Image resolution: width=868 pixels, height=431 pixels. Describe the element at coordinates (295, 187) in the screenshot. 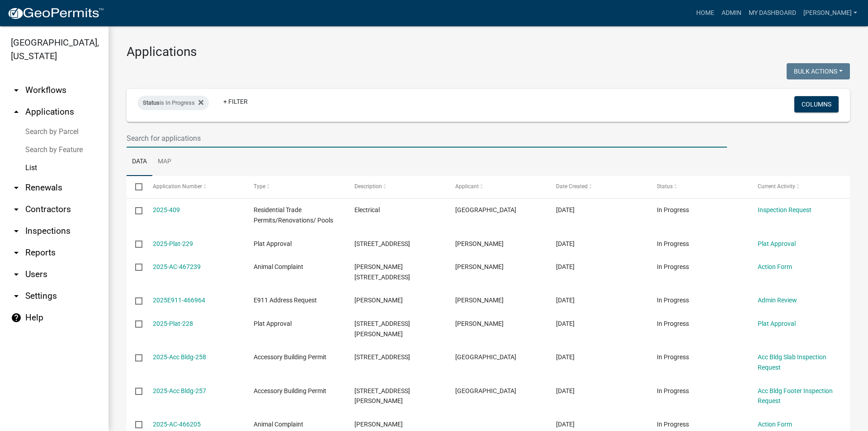

I see `datatable-header-cell: Type` at that location.